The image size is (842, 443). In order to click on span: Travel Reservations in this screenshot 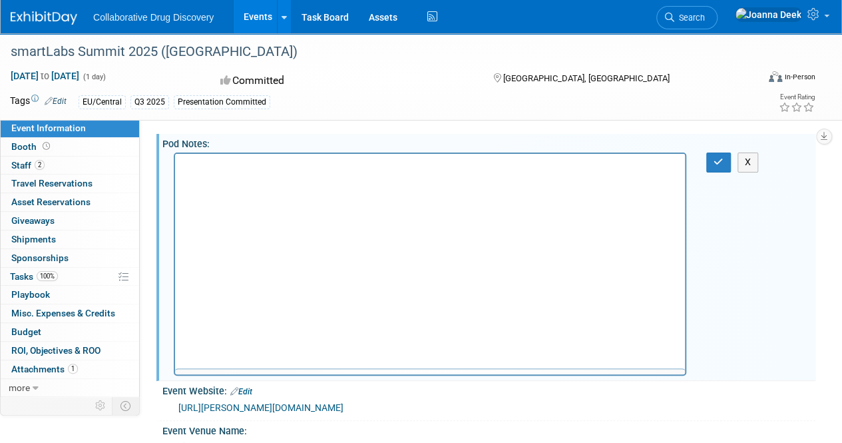, I will do `click(52, 183)`.